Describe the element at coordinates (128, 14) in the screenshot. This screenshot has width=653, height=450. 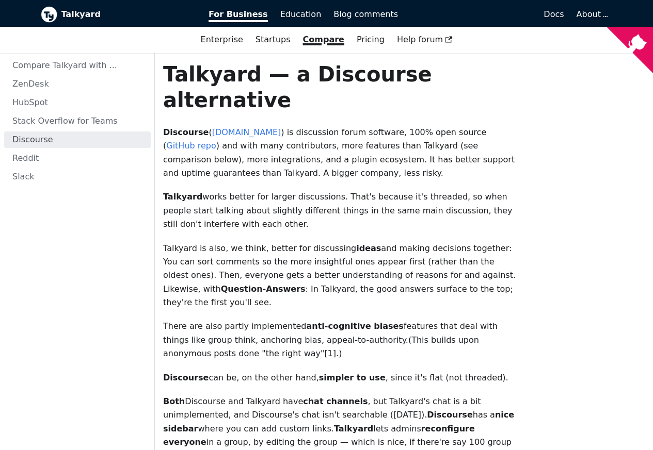
I see `b: Talkyard` at that location.